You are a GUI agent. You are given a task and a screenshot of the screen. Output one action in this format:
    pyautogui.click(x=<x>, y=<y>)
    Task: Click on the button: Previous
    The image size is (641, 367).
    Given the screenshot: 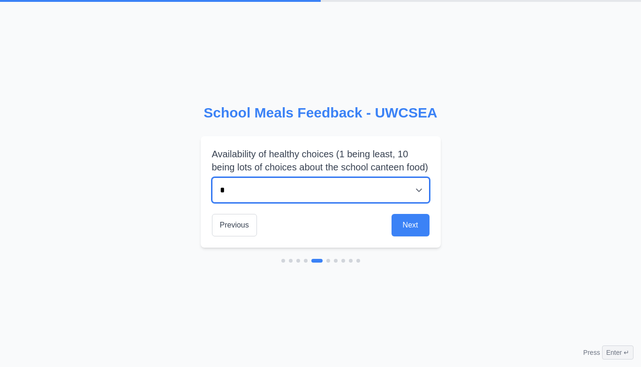 What is the action you would take?
    pyautogui.click(x=234, y=225)
    